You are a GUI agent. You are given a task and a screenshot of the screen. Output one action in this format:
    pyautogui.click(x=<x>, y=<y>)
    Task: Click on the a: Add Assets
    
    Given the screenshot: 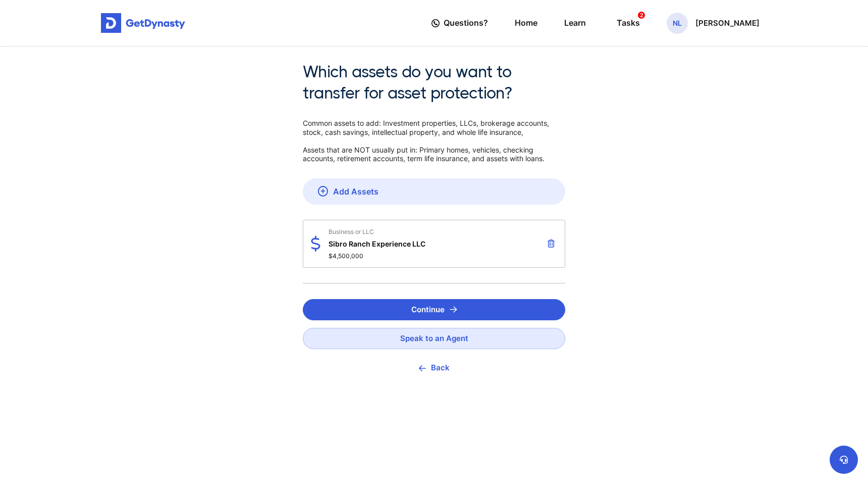 What is the action you would take?
    pyautogui.click(x=434, y=191)
    